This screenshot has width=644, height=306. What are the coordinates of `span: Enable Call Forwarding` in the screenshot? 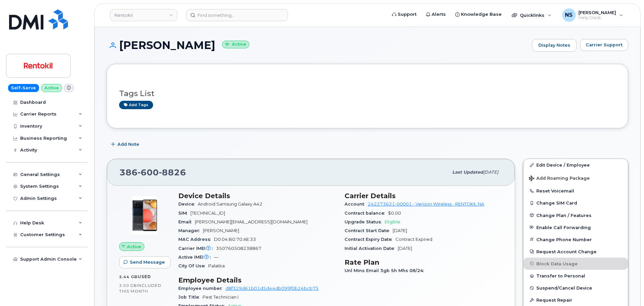 It's located at (564, 227).